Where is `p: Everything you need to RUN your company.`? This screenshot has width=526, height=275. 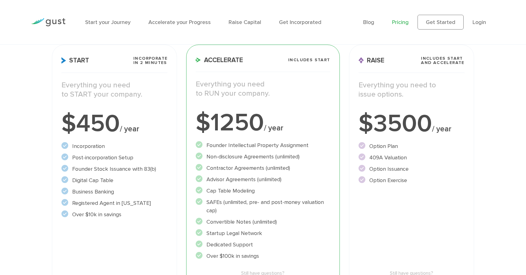
p: Everything you need to RUN your company. is located at coordinates (263, 89).